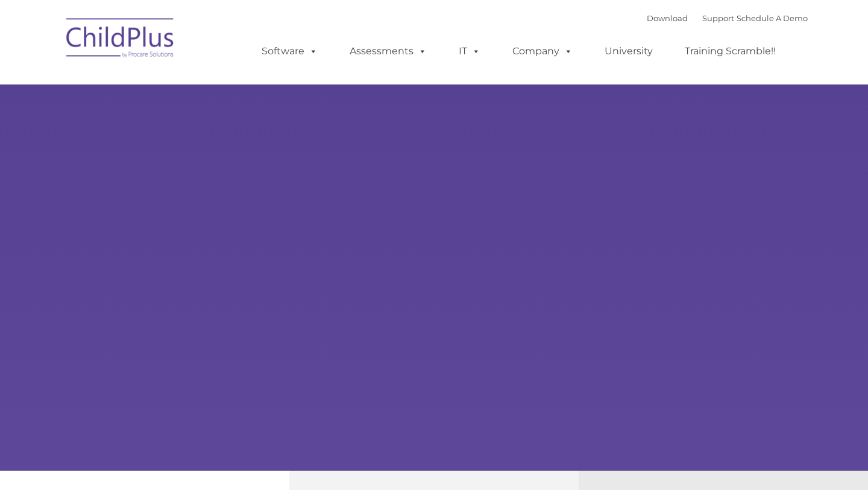  I want to click on a: Schedule A Demo, so click(772, 18).